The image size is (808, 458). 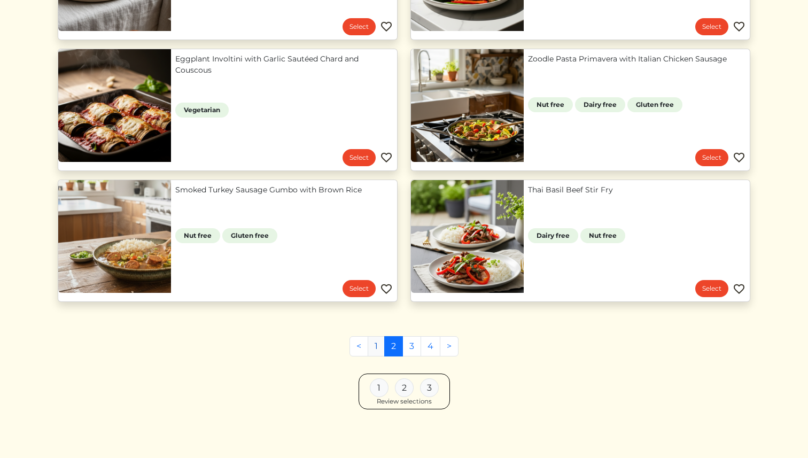 What do you see at coordinates (404, 402) in the screenshot?
I see `div: Review selections` at bounding box center [404, 402].